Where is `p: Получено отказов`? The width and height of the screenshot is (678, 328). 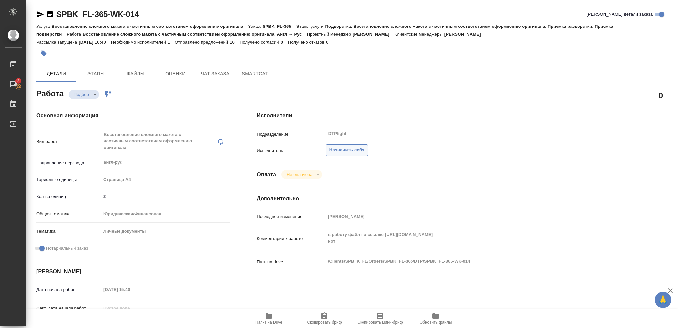 p: Получено отказов is located at coordinates (307, 42).